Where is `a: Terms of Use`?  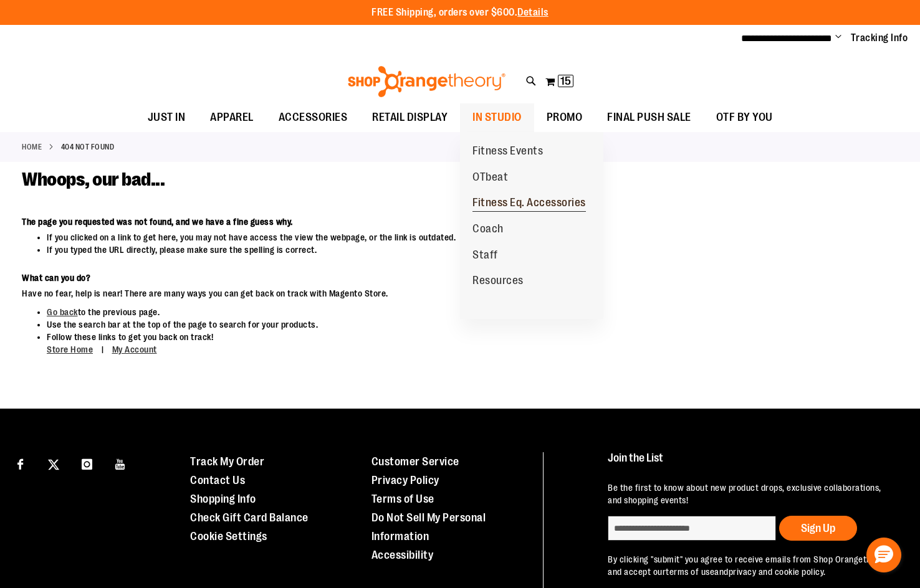 a: Terms of Use is located at coordinates (402, 499).